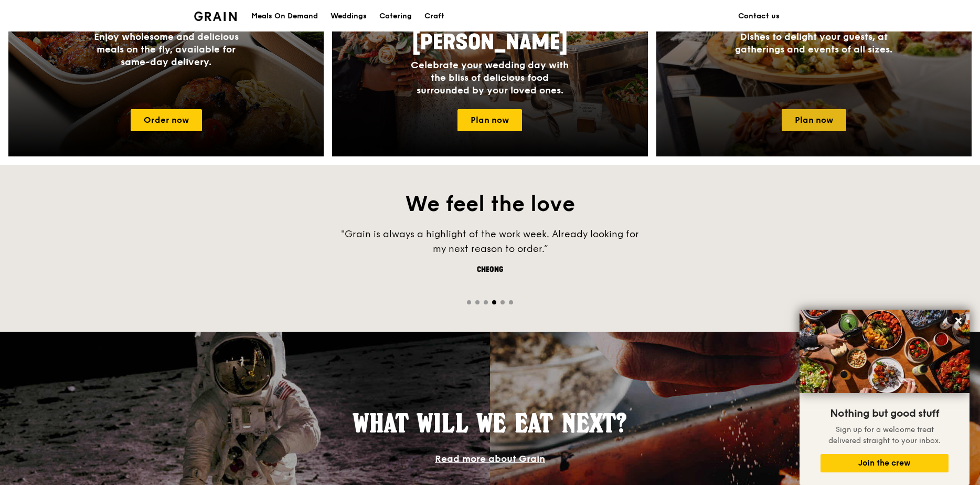  What do you see at coordinates (884, 463) in the screenshot?
I see `button: Join the crew` at bounding box center [884, 463].